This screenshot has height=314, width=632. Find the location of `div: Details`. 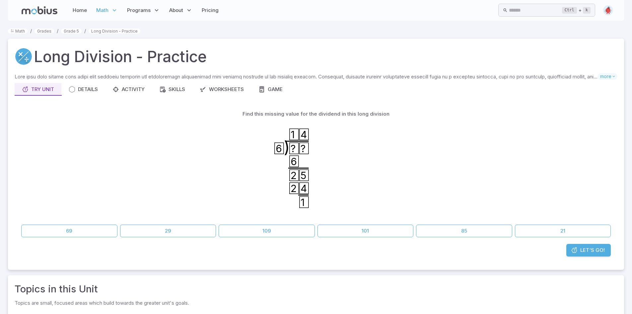

div: Details is located at coordinates (83, 89).